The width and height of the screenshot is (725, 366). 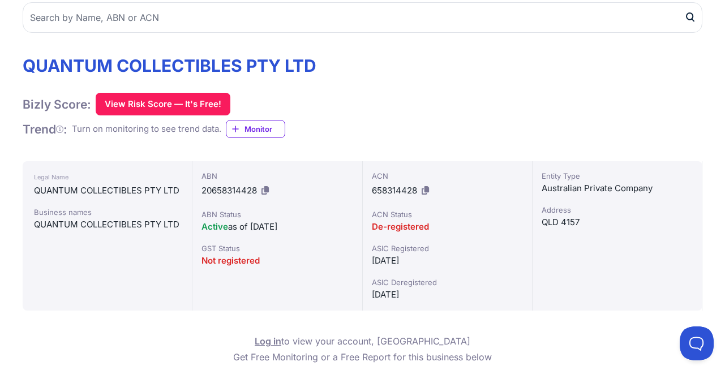 I want to click on button: View Risk Score — It's Free!, so click(x=163, y=104).